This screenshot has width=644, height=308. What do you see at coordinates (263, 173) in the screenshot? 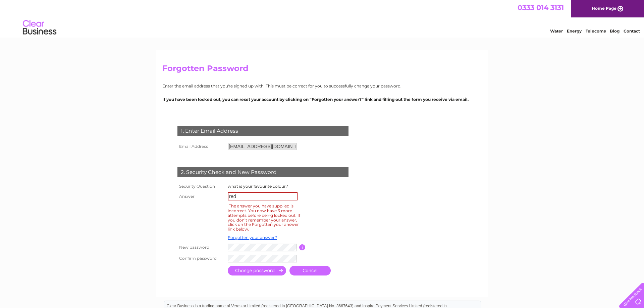
I see `div: 2. Security Check and New Password` at bounding box center [263, 173].